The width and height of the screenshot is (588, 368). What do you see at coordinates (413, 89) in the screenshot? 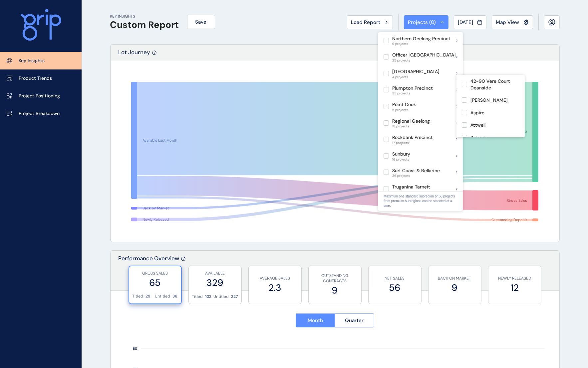
I see `p: Plumpton Precinct` at bounding box center [413, 89].